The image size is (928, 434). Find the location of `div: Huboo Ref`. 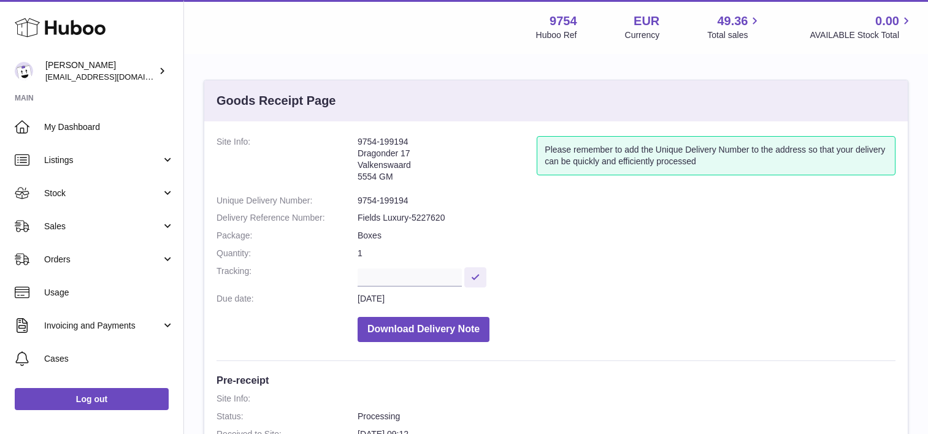

div: Huboo Ref is located at coordinates (556, 35).